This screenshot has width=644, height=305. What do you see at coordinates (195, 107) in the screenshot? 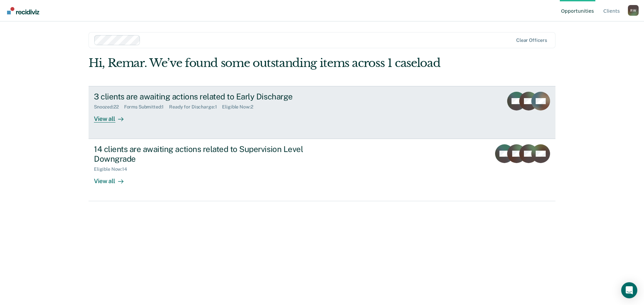
I see `div: Ready for Discharge : 1` at bounding box center [195, 107].